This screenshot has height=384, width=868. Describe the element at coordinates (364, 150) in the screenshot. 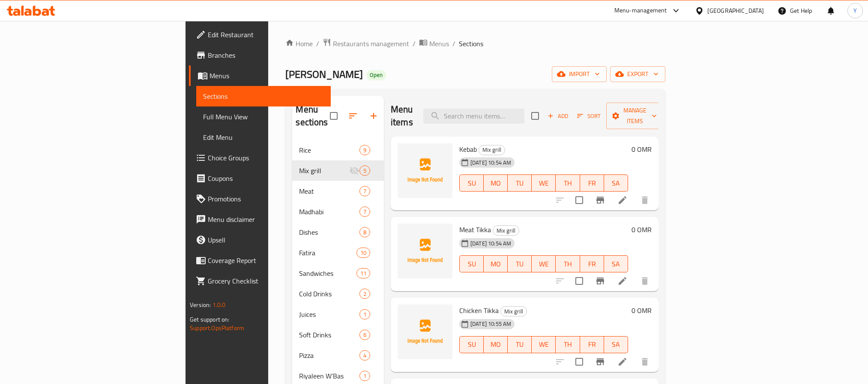

I see `span: 9` at that location.